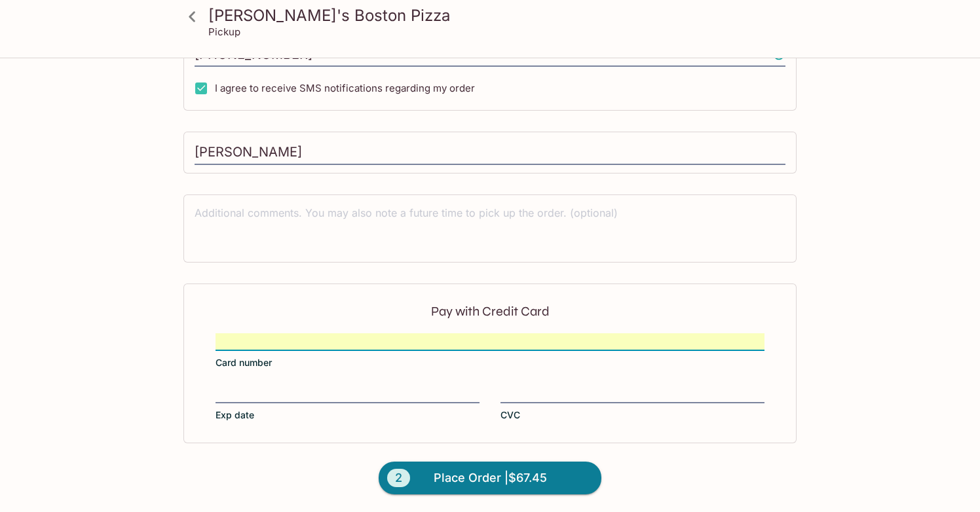 Image resolution: width=980 pixels, height=512 pixels. What do you see at coordinates (398, 478) in the screenshot?
I see `span: 2` at bounding box center [398, 478].